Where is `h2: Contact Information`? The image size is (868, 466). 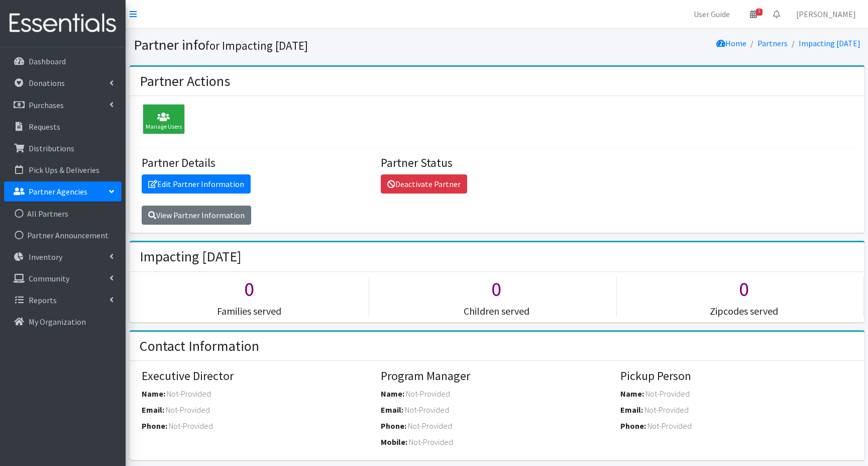
h2: Contact Information is located at coordinates (200, 347).